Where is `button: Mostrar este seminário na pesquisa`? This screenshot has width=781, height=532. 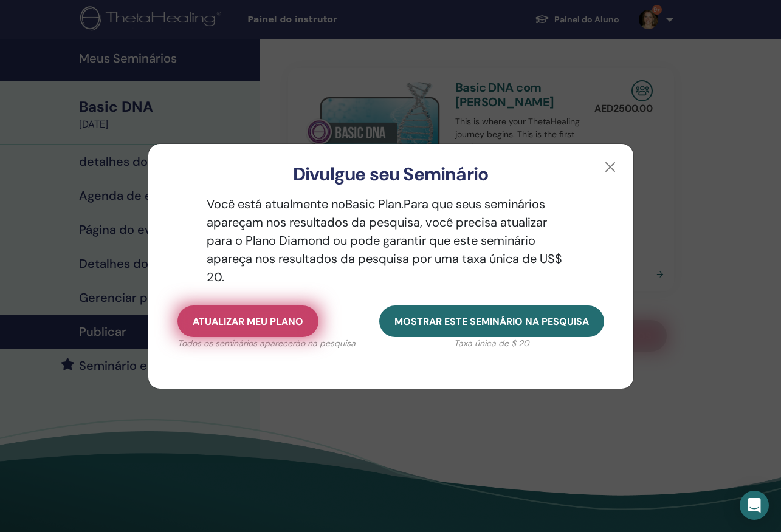 button: Mostrar este seminário na pesquisa is located at coordinates (492, 321).